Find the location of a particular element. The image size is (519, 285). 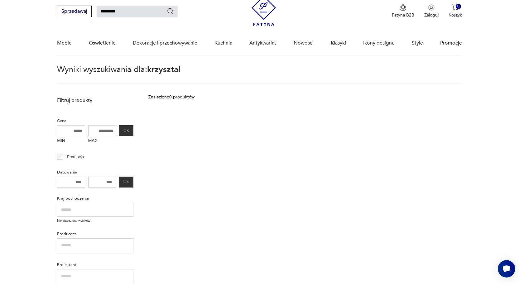

p: Kraj pochodzenia is located at coordinates (95, 199).